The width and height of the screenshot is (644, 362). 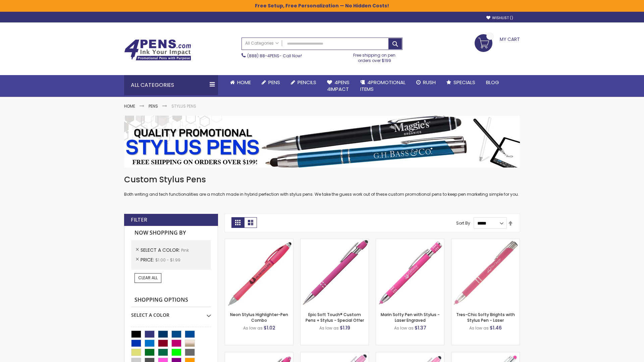 I want to click on a: Tres-Chic Softy with Stylus Top Pen - ColorJet-Pink, so click(x=485, y=354).